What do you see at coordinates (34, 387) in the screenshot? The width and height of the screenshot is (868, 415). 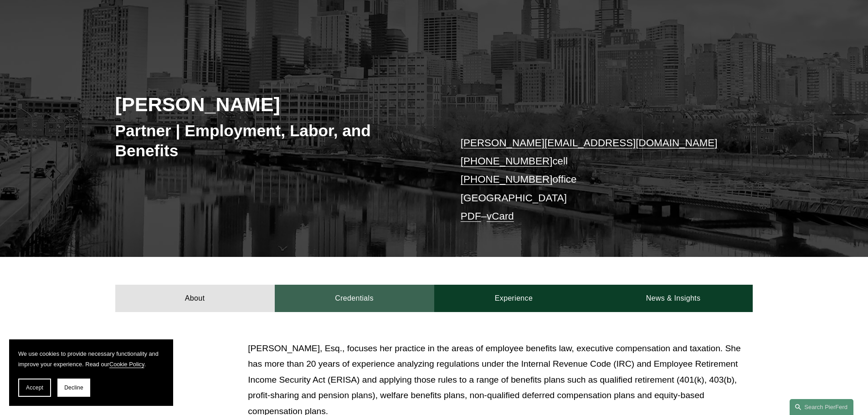 I see `button: Accept` at bounding box center [34, 387].